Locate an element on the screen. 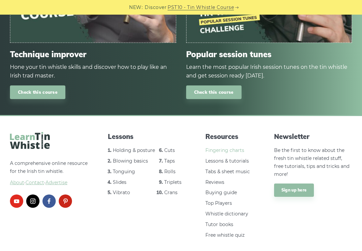 The image size is (362, 251). span: Contact is located at coordinates (35, 182).